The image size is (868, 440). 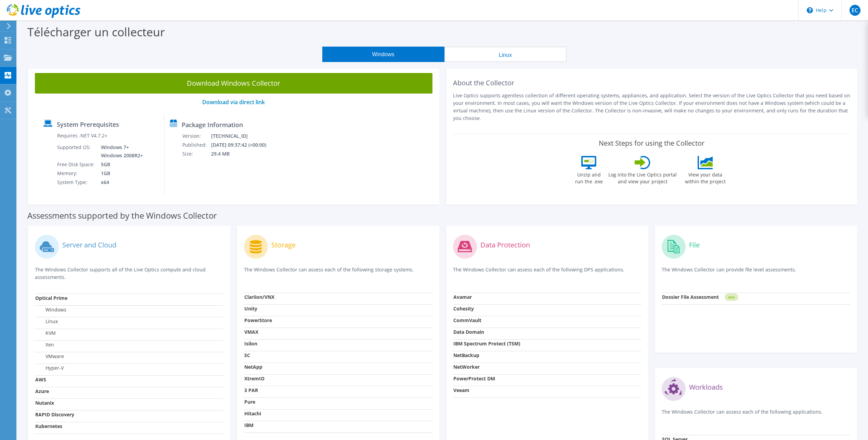 What do you see at coordinates (88, 124) in the screenshot?
I see `label: System Prerequisites` at bounding box center [88, 124].